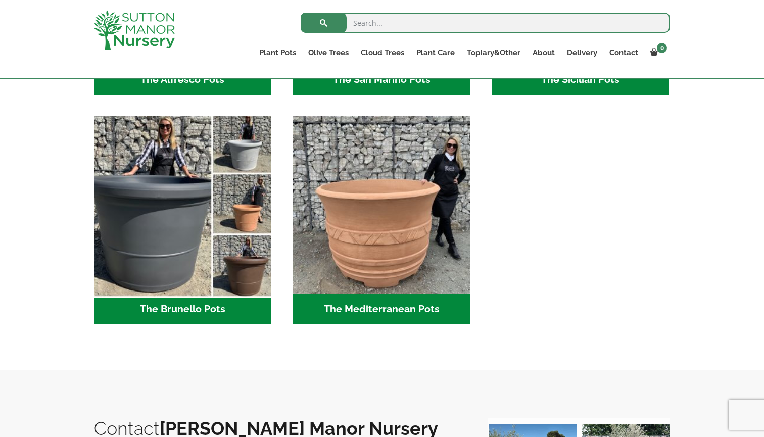 The height and width of the screenshot is (437, 764). Describe the element at coordinates (662, 48) in the screenshot. I see `span: 0` at that location.